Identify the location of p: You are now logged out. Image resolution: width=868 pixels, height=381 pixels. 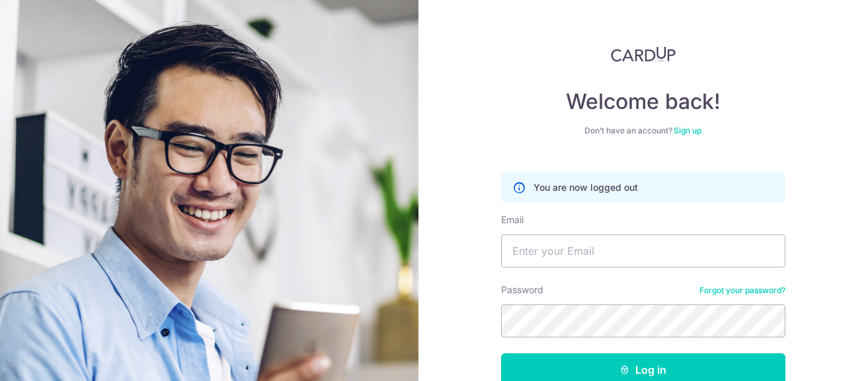
(586, 188).